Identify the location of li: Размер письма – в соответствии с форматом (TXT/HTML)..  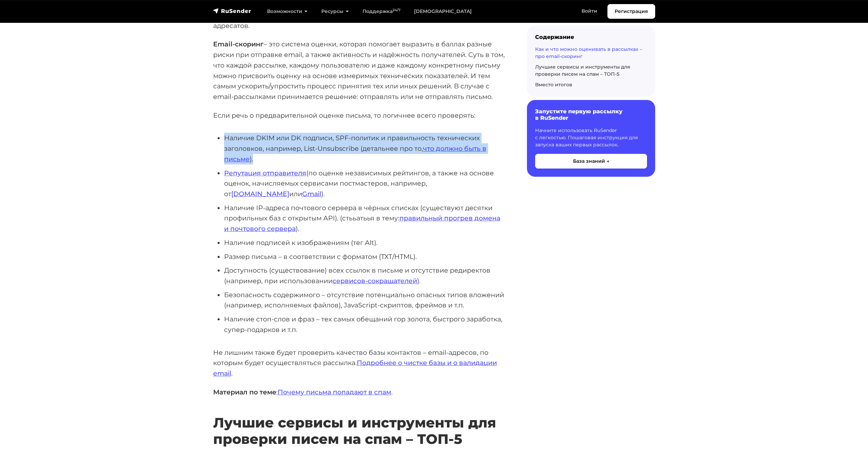
(365, 257).